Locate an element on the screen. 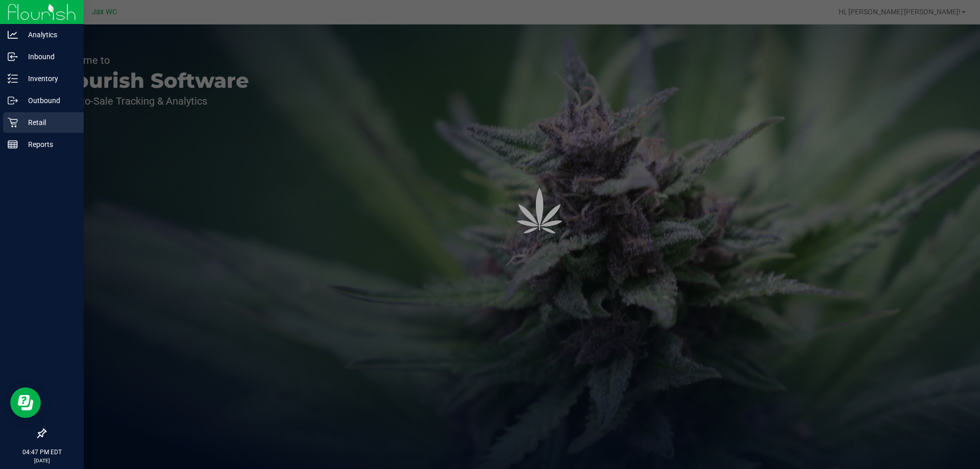 The image size is (980, 469). inline-svg: Inventory is located at coordinates (12, 79).